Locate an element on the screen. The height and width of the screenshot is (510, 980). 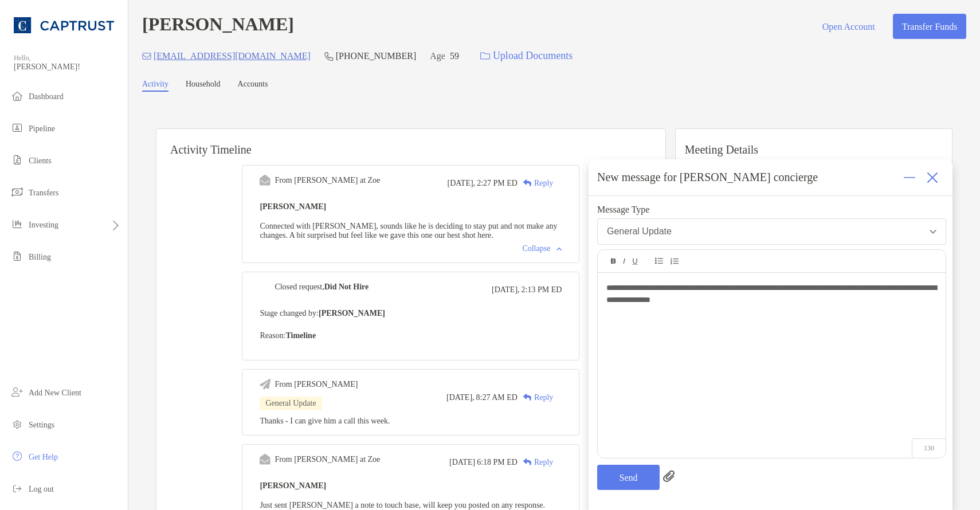
img: button icon is located at coordinates (485, 56).